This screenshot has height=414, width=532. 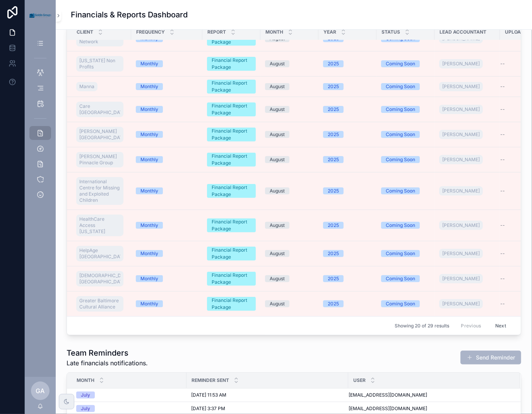 What do you see at coordinates (490, 358) in the screenshot?
I see `button: Send Reminder` at bounding box center [490, 358].